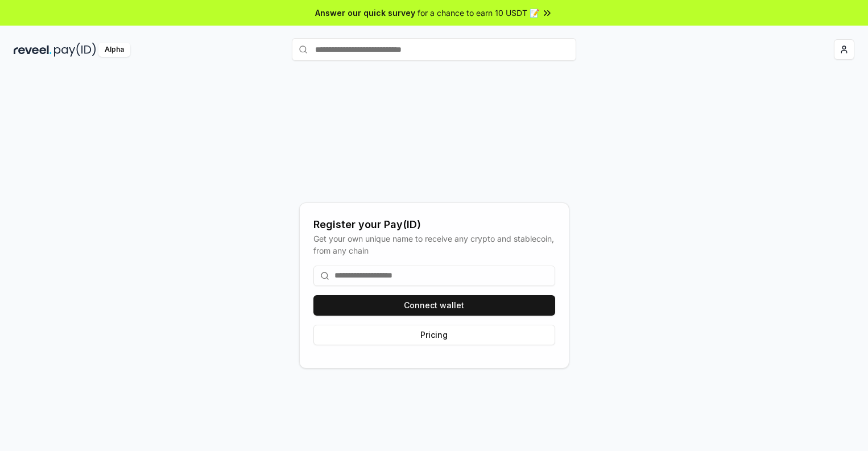 The height and width of the screenshot is (451, 868). Describe the element at coordinates (434, 335) in the screenshot. I see `button: Pricing` at that location.